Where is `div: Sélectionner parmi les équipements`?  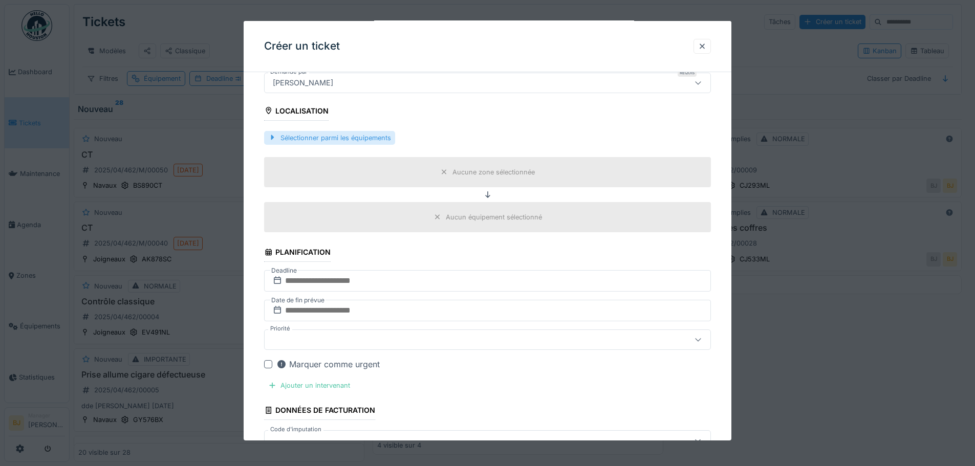 div: Sélectionner parmi les équipements is located at coordinates (330, 138).